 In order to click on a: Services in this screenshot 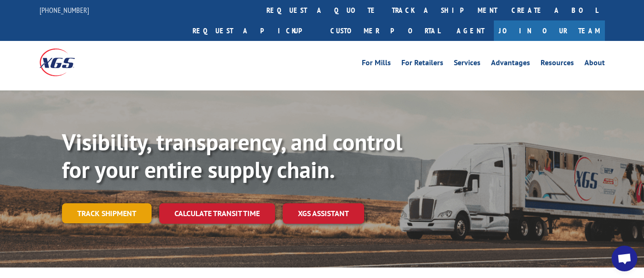, I will do `click(467, 64)`.